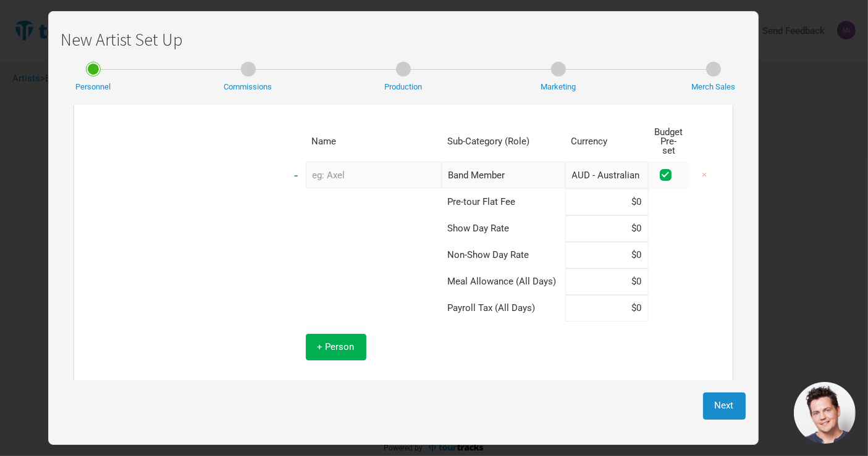 The image size is (868, 456). Describe the element at coordinates (503, 142) in the screenshot. I see `th: Sub-Category (Role)` at that location.